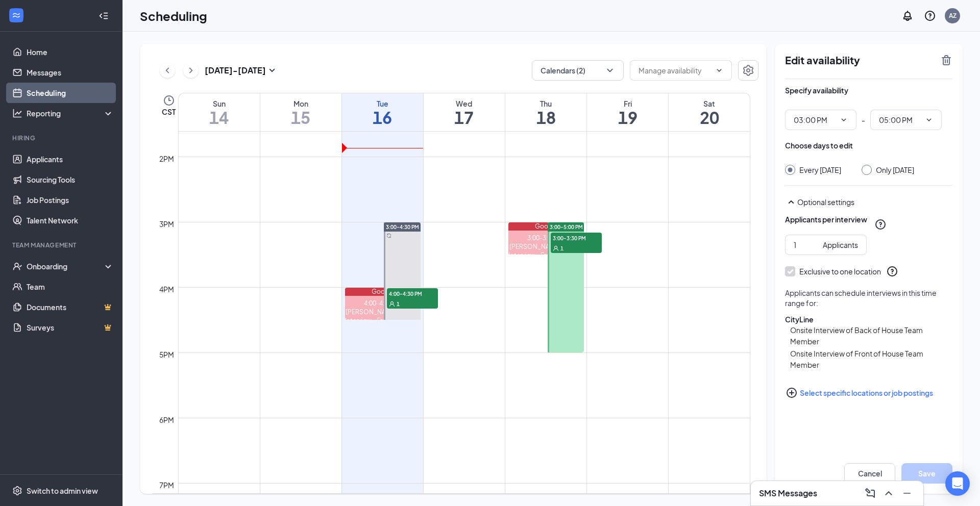  I want to click on div: 4:00-4:30 PM, so click(383, 303).